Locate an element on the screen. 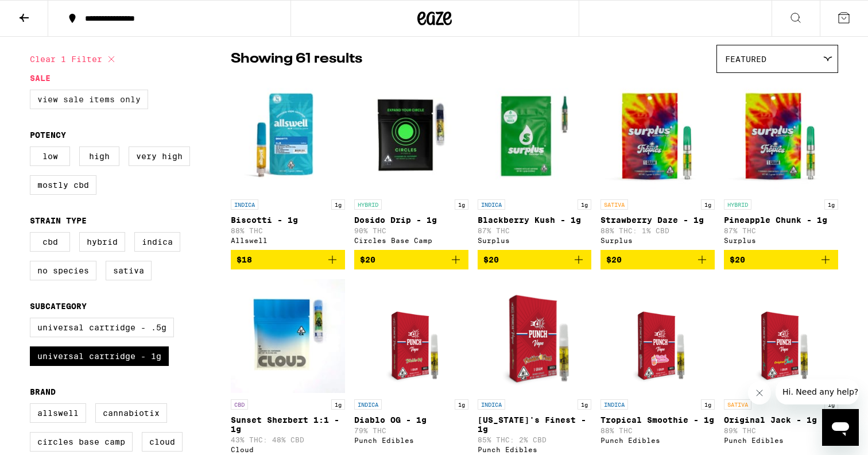 The height and width of the screenshot is (455, 868). img: Circles Base Camp - Dosido Drip - 1g is located at coordinates (411, 136).